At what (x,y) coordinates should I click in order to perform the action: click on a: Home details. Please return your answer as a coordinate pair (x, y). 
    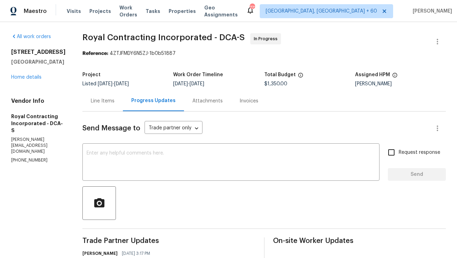
    Looking at the image, I should click on (26, 77).